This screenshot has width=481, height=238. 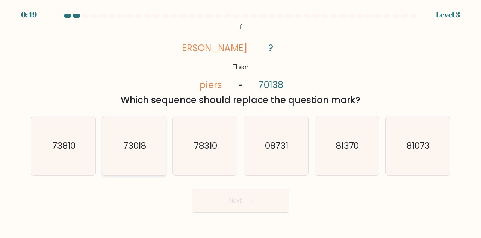 I want to click on text: 78310, so click(x=206, y=145).